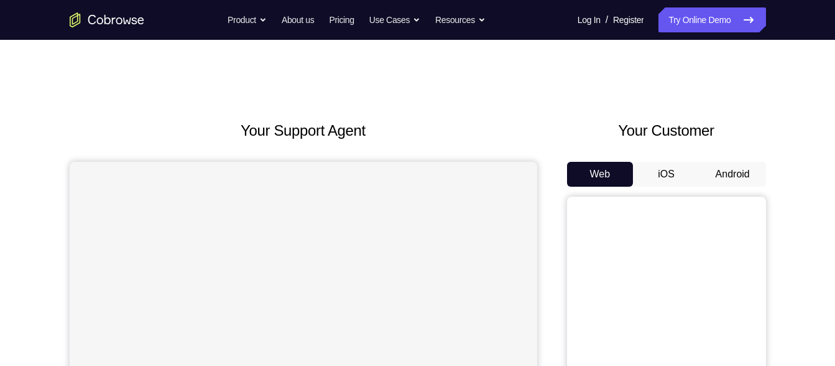 The image size is (835, 366). I want to click on h2: Your Customer, so click(666, 131).